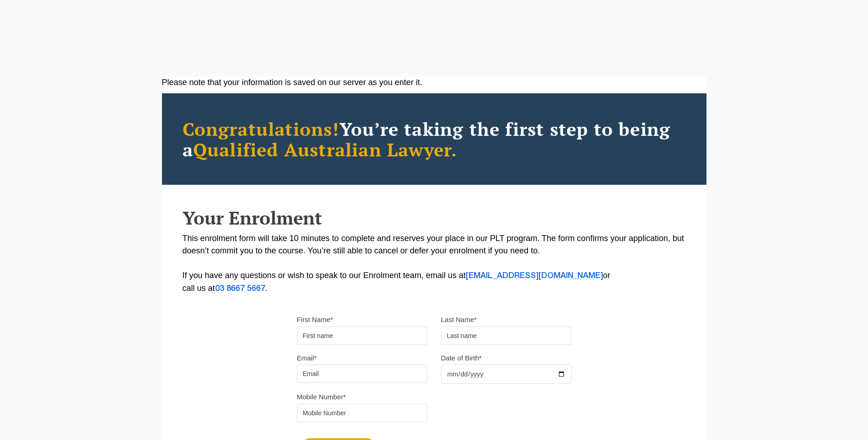  What do you see at coordinates (434, 82) in the screenshot?
I see `div: Please note that your information is saved on our server as you enter it.` at bounding box center [434, 82].